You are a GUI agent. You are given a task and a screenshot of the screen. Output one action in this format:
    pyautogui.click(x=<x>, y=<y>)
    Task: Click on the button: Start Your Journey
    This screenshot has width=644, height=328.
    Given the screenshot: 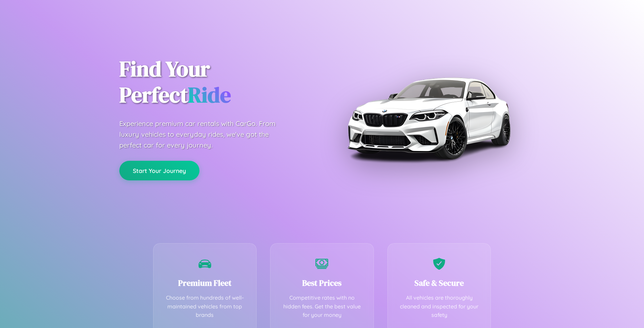 What is the action you would take?
    pyautogui.click(x=159, y=171)
    